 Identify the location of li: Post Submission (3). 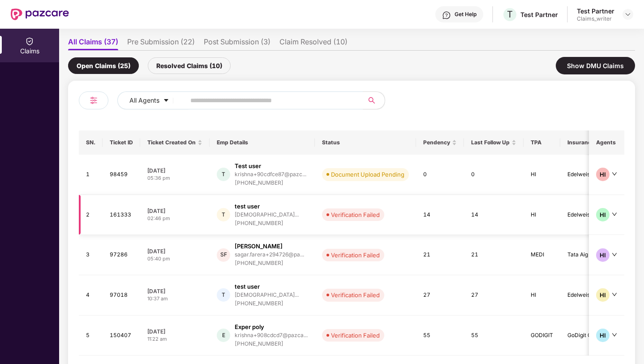
(237, 44).